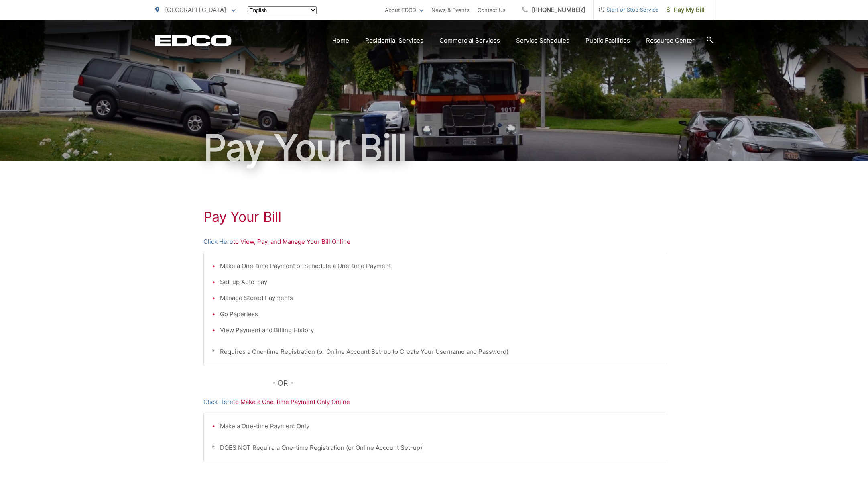 Image resolution: width=868 pixels, height=478 pixels. Describe the element at coordinates (438, 298) in the screenshot. I see `li: Manage Stored Payments` at that location.